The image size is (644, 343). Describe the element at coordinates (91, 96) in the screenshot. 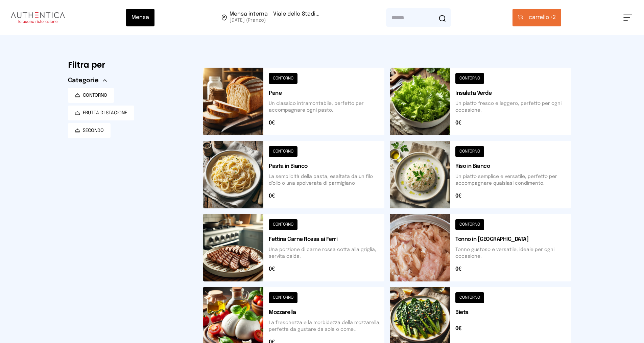

I see `button: CONTORNO` at that location.